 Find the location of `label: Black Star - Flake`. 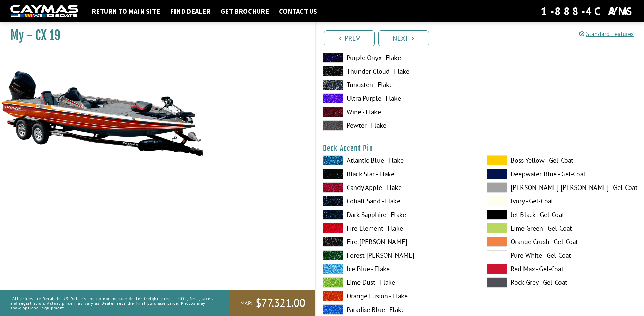

label: Black Star - Flake is located at coordinates (398, 174).